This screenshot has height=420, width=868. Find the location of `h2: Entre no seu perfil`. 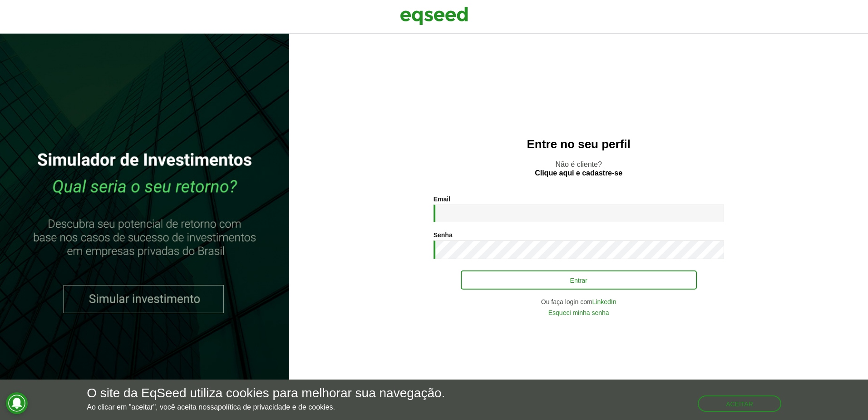

h2: Entre no seu perfil is located at coordinates (578, 144).